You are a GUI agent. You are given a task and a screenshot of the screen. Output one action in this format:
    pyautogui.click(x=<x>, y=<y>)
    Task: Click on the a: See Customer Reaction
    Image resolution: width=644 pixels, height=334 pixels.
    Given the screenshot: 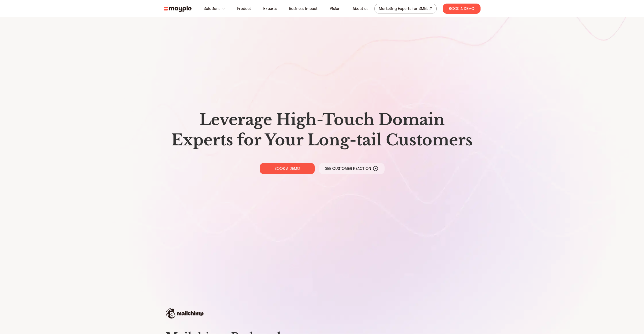 What is the action you would take?
    pyautogui.click(x=352, y=168)
    